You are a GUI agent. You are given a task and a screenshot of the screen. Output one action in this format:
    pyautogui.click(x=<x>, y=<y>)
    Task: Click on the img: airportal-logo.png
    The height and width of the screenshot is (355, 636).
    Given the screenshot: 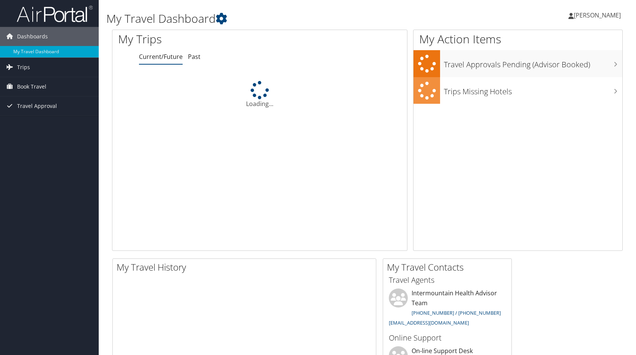 What is the action you would take?
    pyautogui.click(x=55, y=14)
    